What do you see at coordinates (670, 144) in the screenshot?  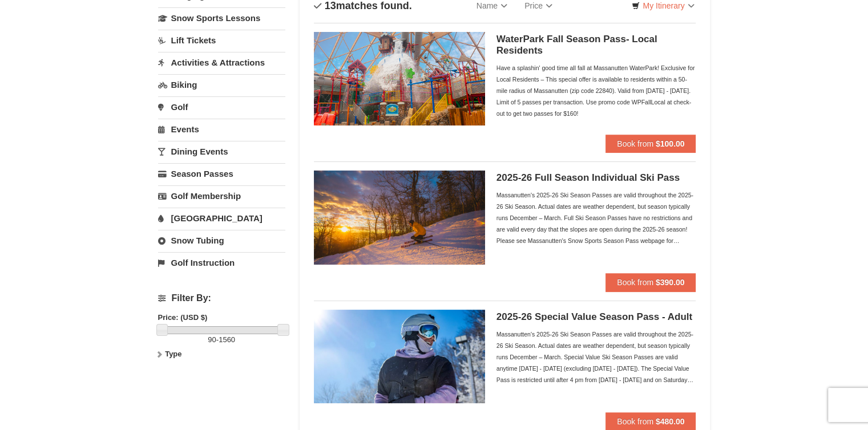 I see `strong: $100.00` at bounding box center [670, 144].